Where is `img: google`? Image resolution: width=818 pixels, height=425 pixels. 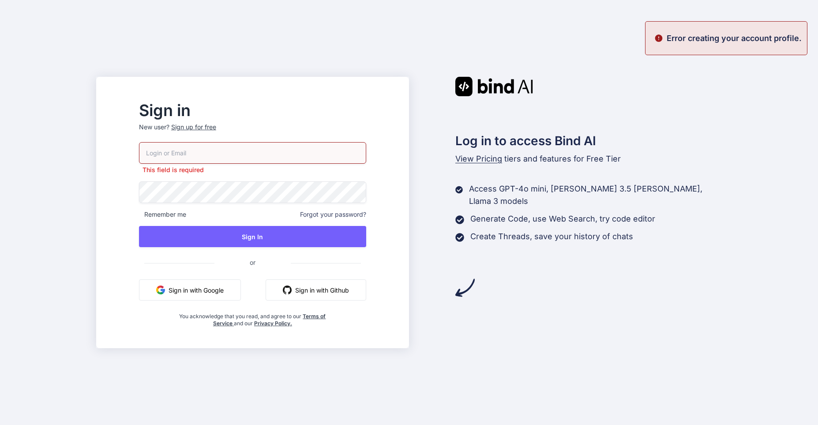 img: google is located at coordinates (161, 290).